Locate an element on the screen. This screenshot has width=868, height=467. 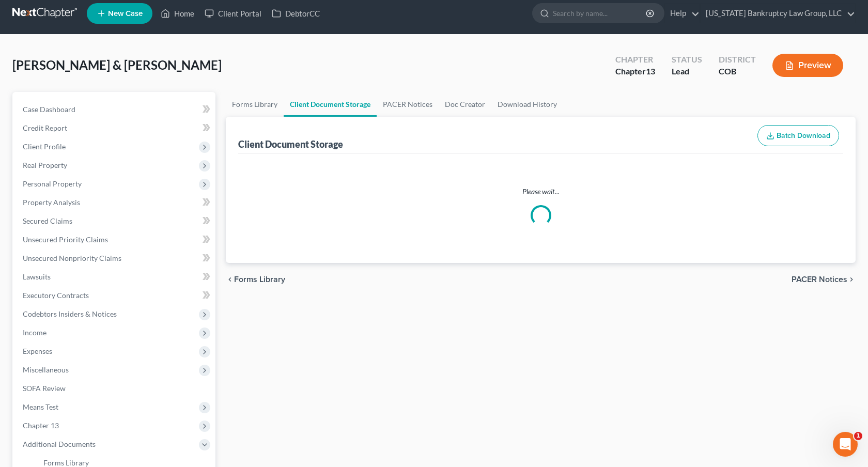
button: chevron_left Forms Library is located at coordinates (255, 279).